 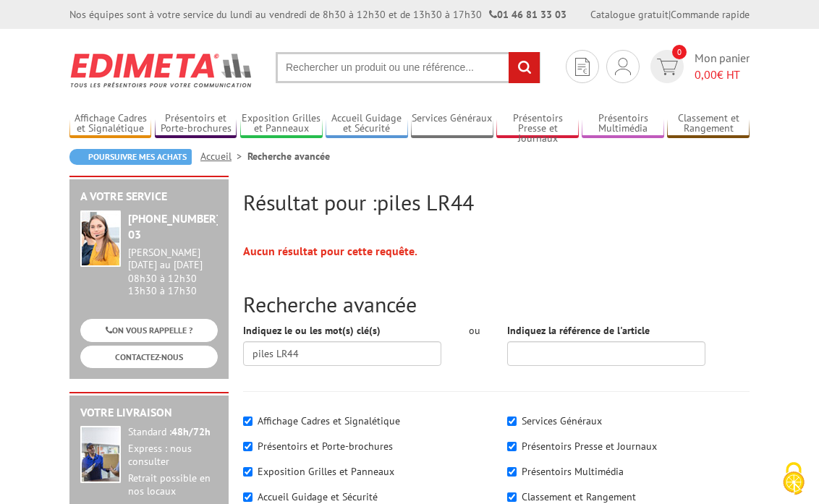 I want to click on input: Présentoirs et Porte-brochures, so click(x=247, y=446).